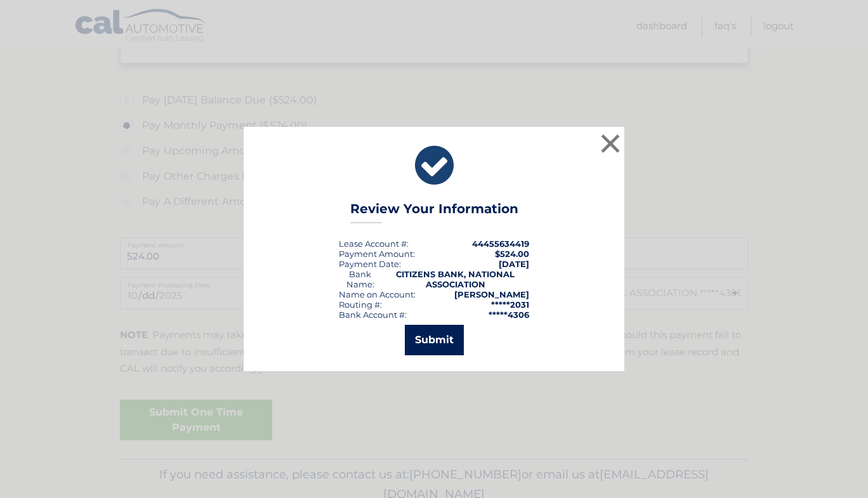  Describe the element at coordinates (434, 340) in the screenshot. I see `button: Submit` at that location.